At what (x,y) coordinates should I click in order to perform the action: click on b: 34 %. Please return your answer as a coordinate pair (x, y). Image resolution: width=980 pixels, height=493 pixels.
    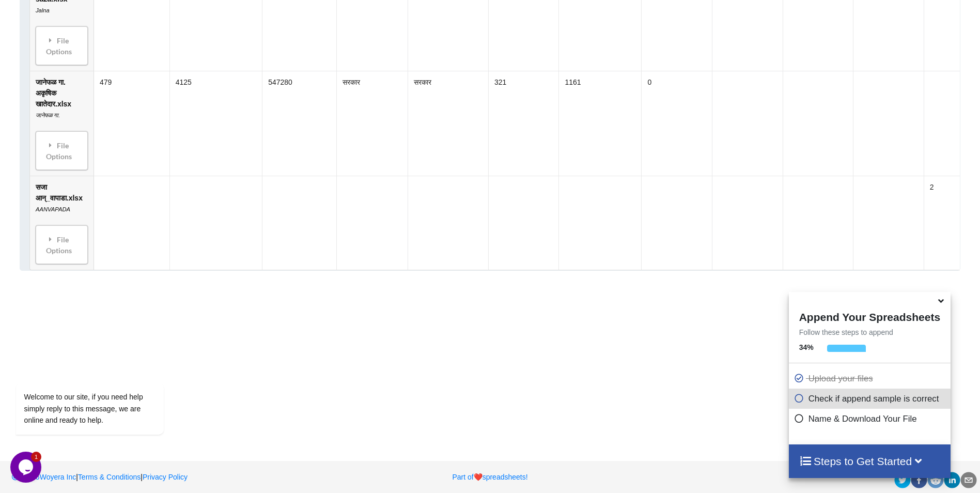
    Looking at the image, I should click on (807, 348).